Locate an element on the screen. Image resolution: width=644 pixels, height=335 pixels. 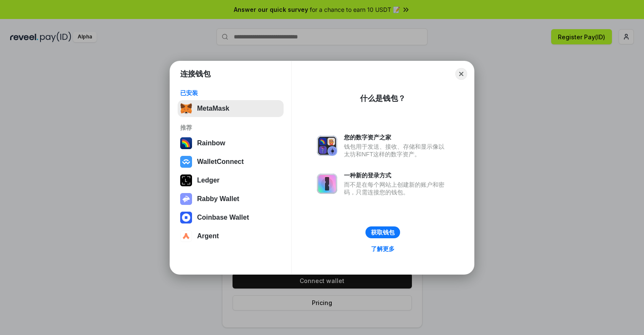
div: Argent is located at coordinates (208, 236).